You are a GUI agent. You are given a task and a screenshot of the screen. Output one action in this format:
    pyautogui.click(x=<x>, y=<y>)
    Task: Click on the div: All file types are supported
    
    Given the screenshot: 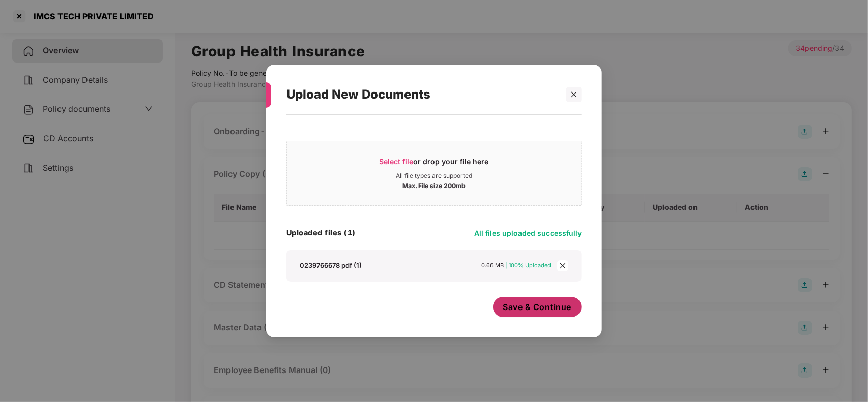 What is the action you would take?
    pyautogui.click(x=434, y=176)
    